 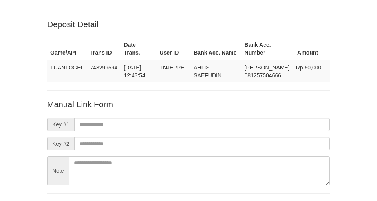 What do you see at coordinates (267, 49) in the screenshot?
I see `th: Bank Acc. Number` at bounding box center [267, 49].